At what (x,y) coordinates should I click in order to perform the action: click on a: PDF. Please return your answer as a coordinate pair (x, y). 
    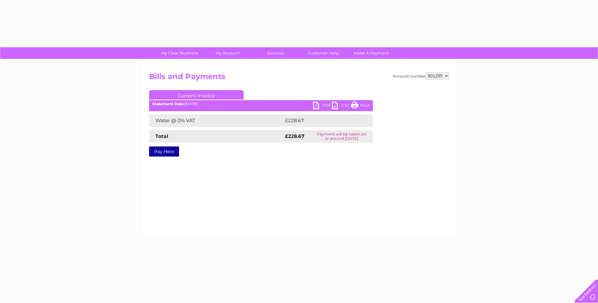
    Looking at the image, I should click on (323, 106).